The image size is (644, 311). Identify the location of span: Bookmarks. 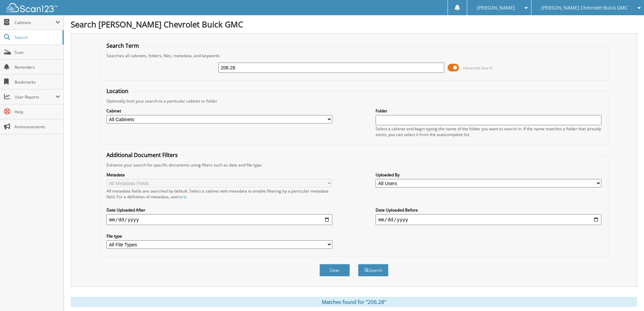
(37, 82).